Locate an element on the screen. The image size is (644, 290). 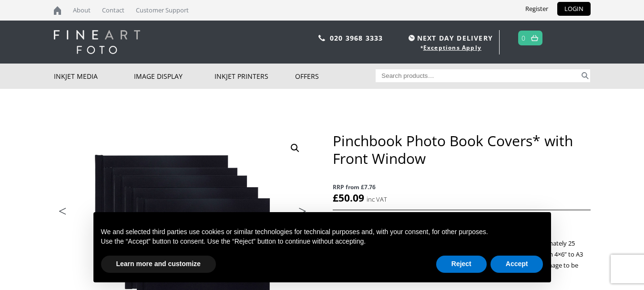
img: logo-white.svg is located at coordinates (97, 42).